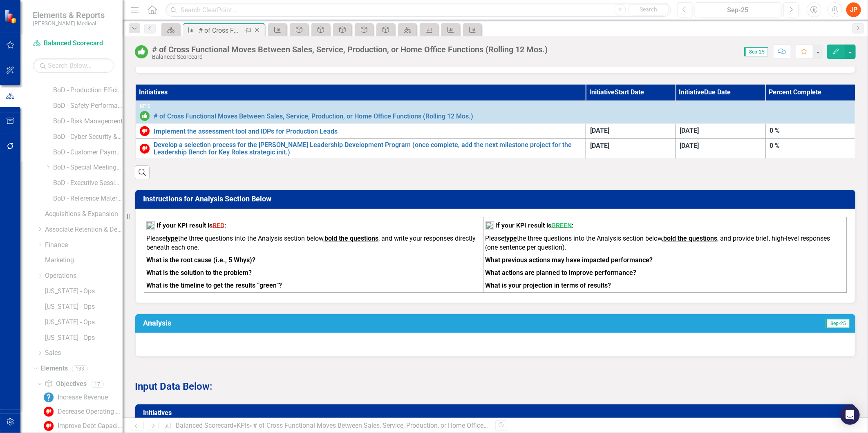  I want to click on a: BoD - Cyber Security & IT, so click(88, 137).